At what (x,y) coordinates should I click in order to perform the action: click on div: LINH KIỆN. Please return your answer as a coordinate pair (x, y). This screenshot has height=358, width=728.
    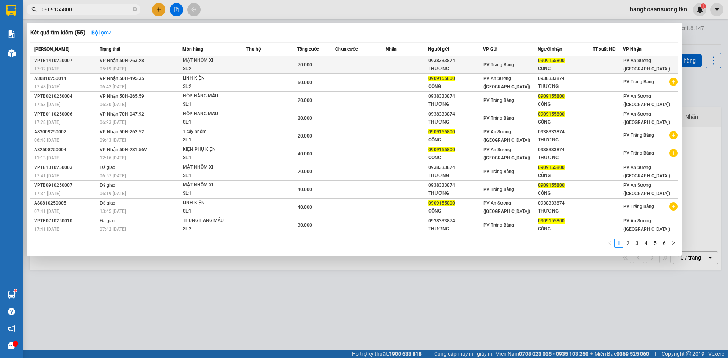
    Looking at the image, I should click on (211, 203).